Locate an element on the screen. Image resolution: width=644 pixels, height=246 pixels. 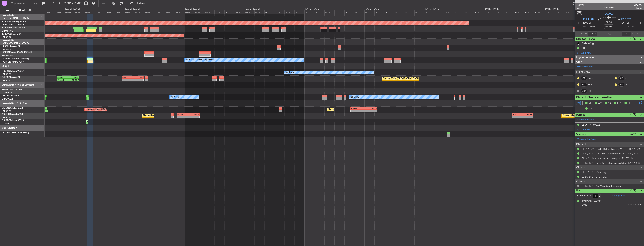
span: Permits is located at coordinates (580, 115).